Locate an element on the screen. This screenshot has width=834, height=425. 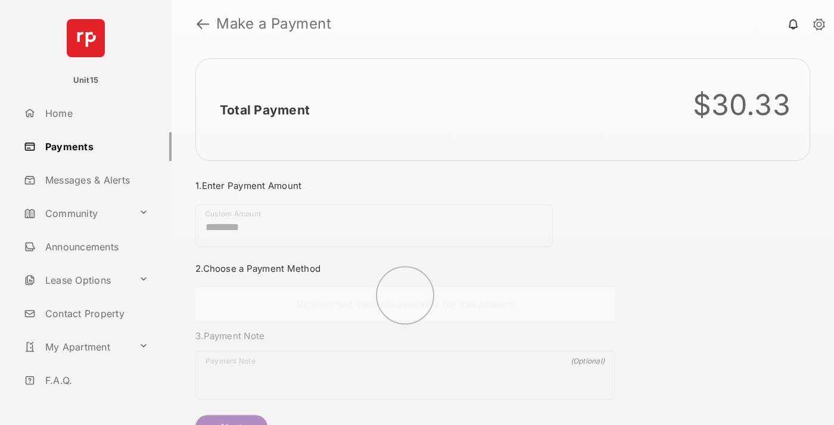
a: Contact Property is located at coordinates (95, 313).